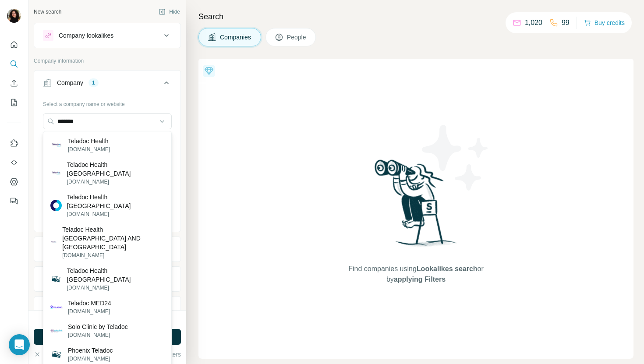  What do you see at coordinates (108, 337) in the screenshot?
I see `button: Run search` at bounding box center [108, 337].